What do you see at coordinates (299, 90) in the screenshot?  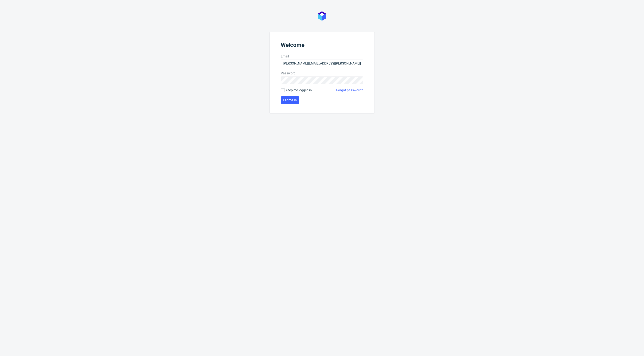 I see `span: Keep me logged in` at bounding box center [299, 90].